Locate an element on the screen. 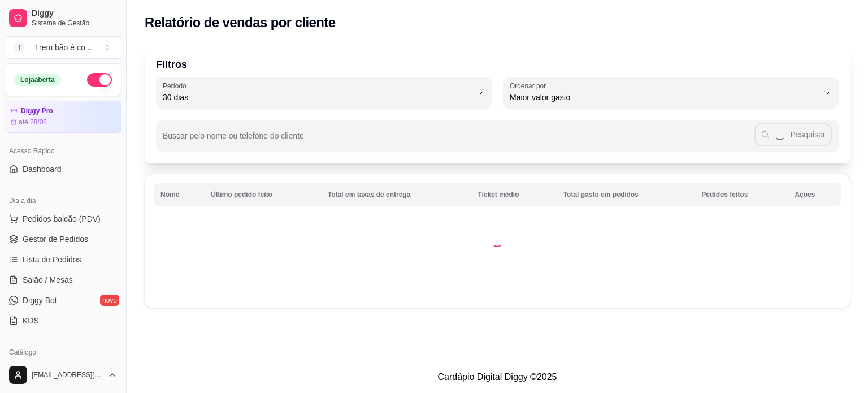 This screenshot has height=393, width=868. button: Alterar Status is located at coordinates (99, 80).